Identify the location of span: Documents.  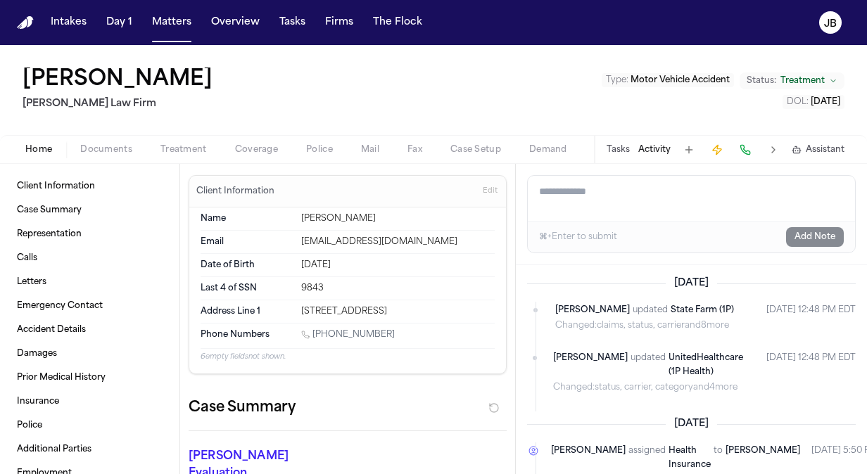
(106, 150).